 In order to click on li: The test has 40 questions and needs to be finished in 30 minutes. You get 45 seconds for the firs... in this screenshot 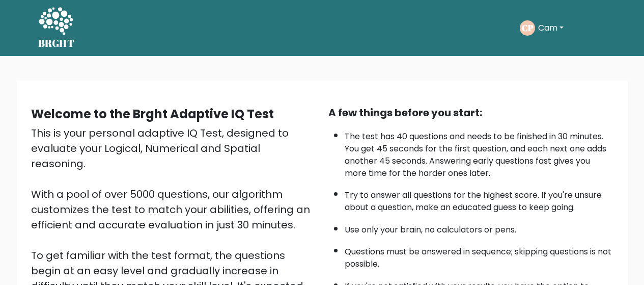, I will do `click(479, 152)`.